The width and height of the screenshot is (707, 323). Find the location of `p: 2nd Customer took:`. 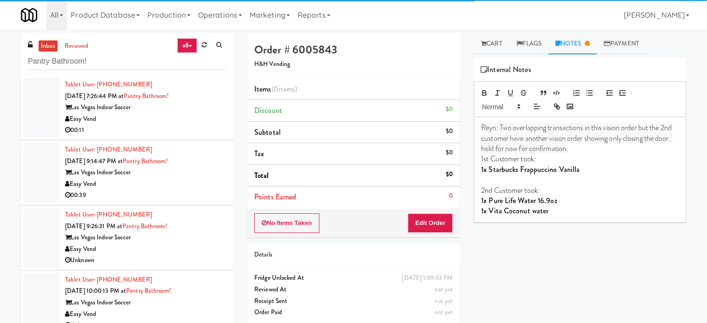

p: 2nd Customer took: is located at coordinates (579, 190).